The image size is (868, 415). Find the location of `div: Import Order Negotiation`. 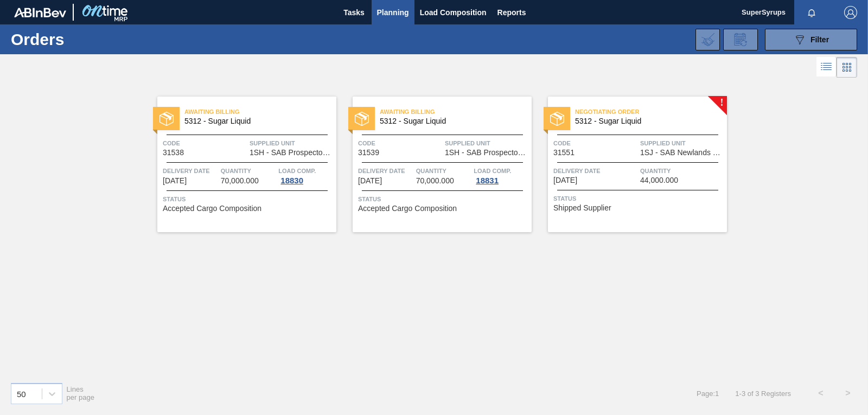

div: Import Order Negotiation is located at coordinates (708, 40).